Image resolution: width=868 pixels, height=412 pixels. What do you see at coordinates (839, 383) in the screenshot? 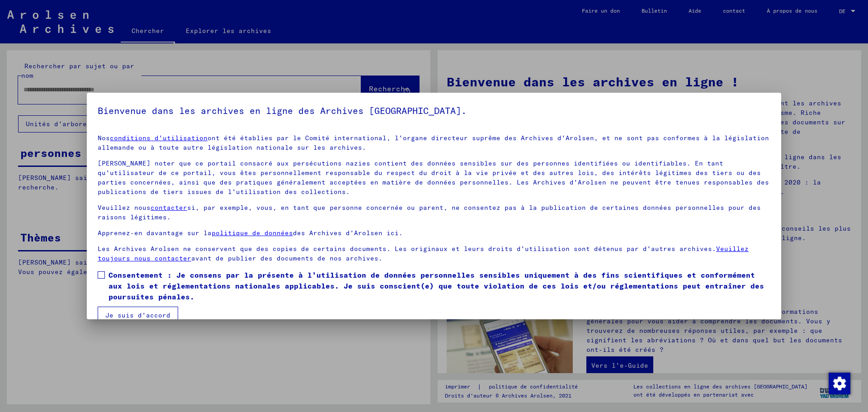
I see `div: Modifier le consentement` at bounding box center [839, 383].